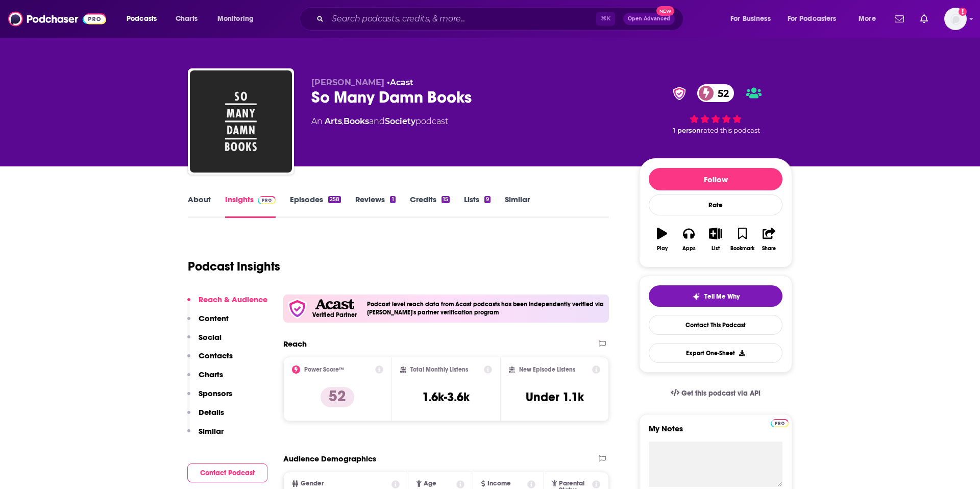 Image resolution: width=980 pixels, height=489 pixels. Describe the element at coordinates (204, 341) in the screenshot. I see `button: Social` at that location.